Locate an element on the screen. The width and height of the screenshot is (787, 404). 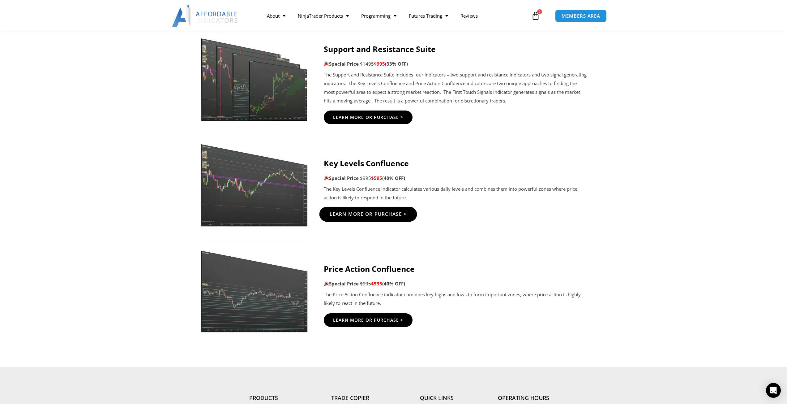
h4: Quick Links is located at coordinates (437, 398).